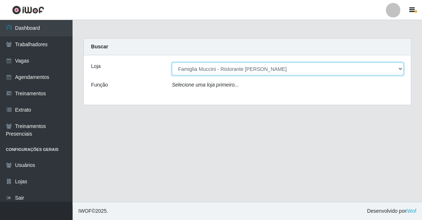  I want to click on span: IWOF, so click(85, 210).